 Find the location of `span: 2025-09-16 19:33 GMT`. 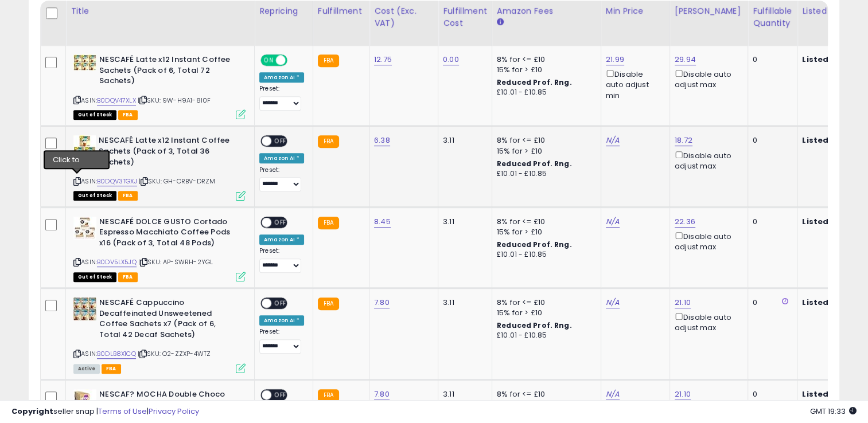

span: 2025-09-16 19:33 GMT is located at coordinates (833, 411).